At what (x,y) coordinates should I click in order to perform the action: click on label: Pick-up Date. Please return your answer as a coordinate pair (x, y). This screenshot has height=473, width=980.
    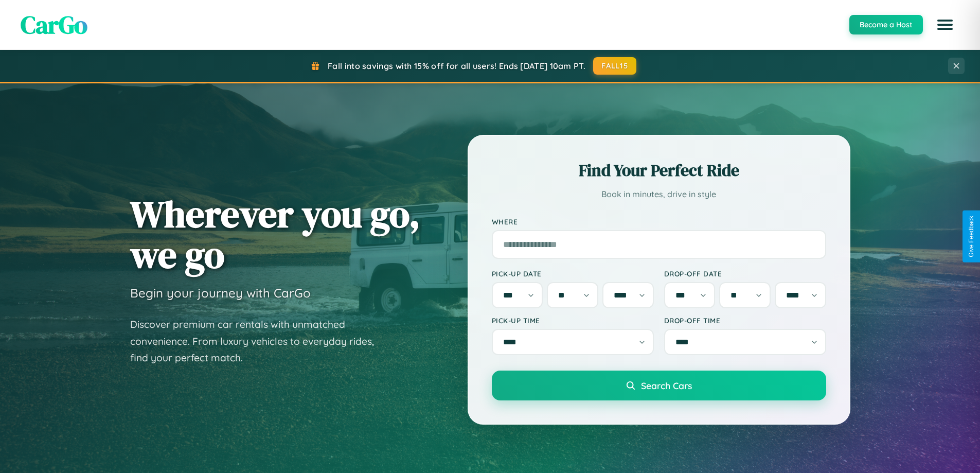
    Looking at the image, I should click on (573, 273).